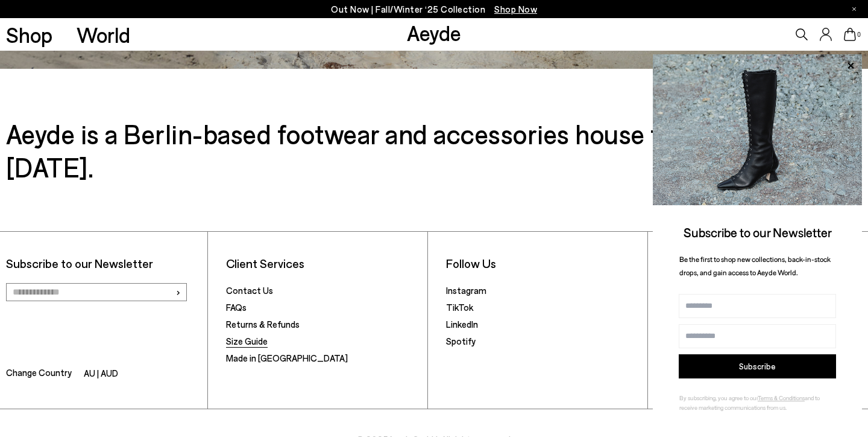 This screenshot has height=437, width=868. I want to click on a: Instagram, so click(466, 290).